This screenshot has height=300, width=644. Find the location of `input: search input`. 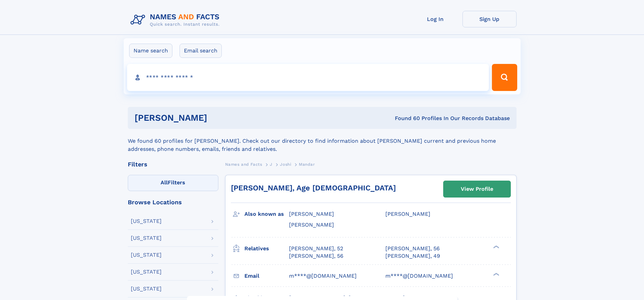

input: search input is located at coordinates (308, 77).